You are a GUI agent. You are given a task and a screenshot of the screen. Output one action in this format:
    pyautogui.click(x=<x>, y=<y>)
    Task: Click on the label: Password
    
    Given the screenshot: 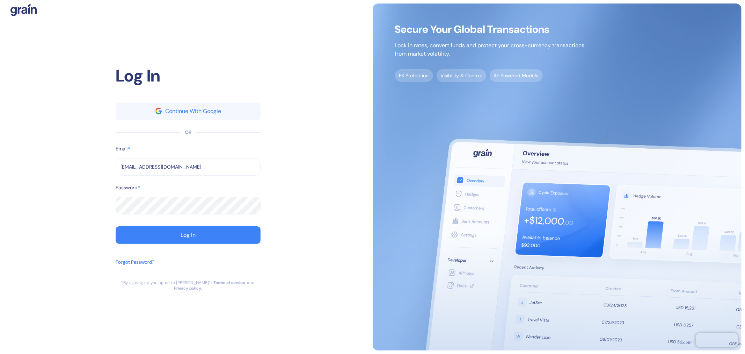 What is the action you would take?
    pyautogui.click(x=127, y=187)
    